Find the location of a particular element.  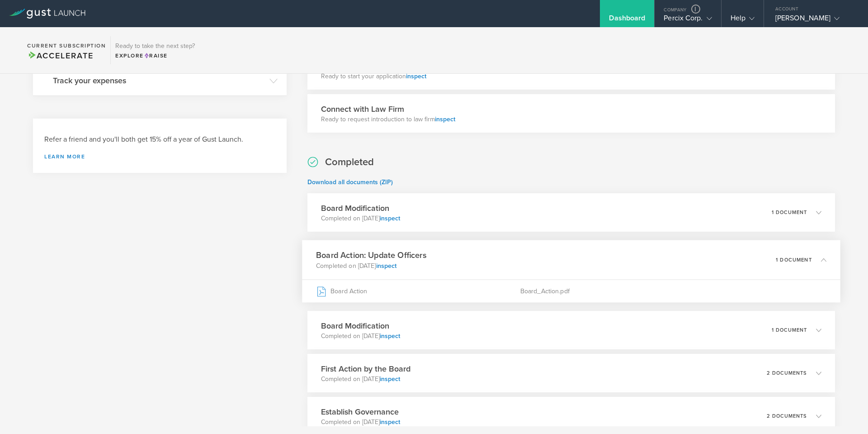

h3: First Action by the Board is located at coordinates (366, 368).